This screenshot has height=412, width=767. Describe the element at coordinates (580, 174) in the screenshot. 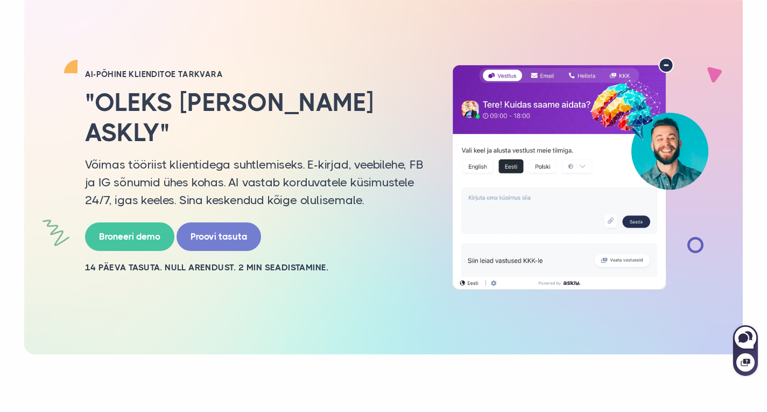

I see `img: AI multilingual chat` at that location.